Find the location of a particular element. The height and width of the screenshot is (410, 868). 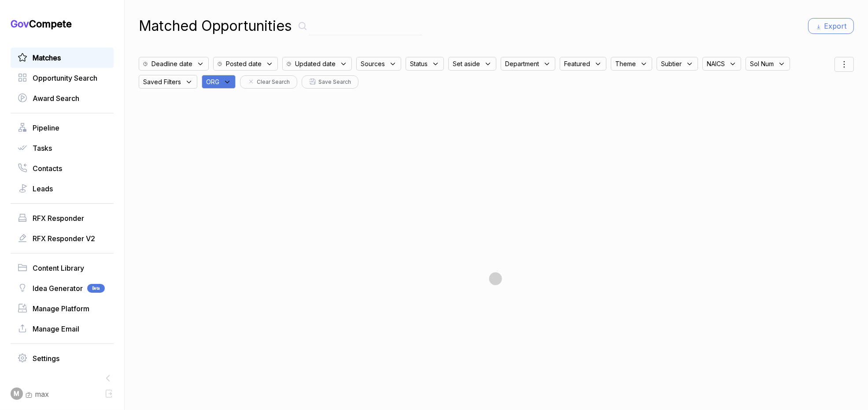

span: Manage Email is located at coordinates (56, 329).